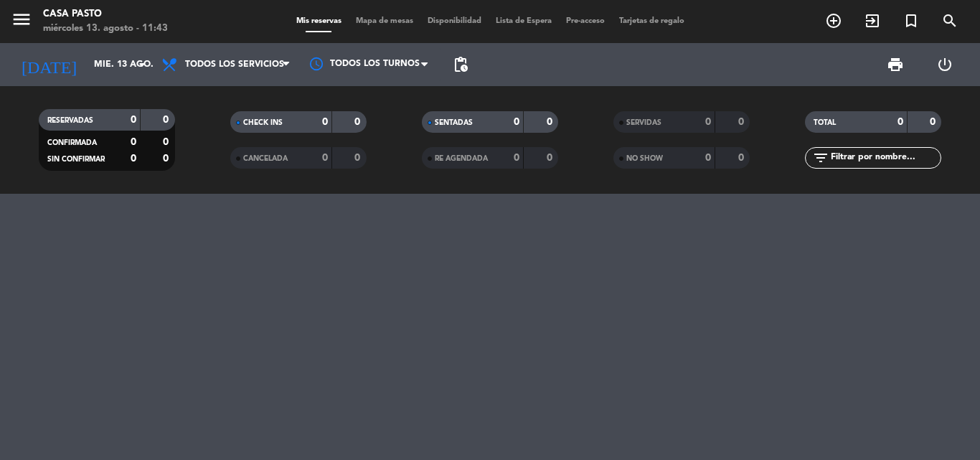 This screenshot has height=460, width=980. Describe the element at coordinates (644, 123) in the screenshot. I see `span: SERVIDAS` at that location.